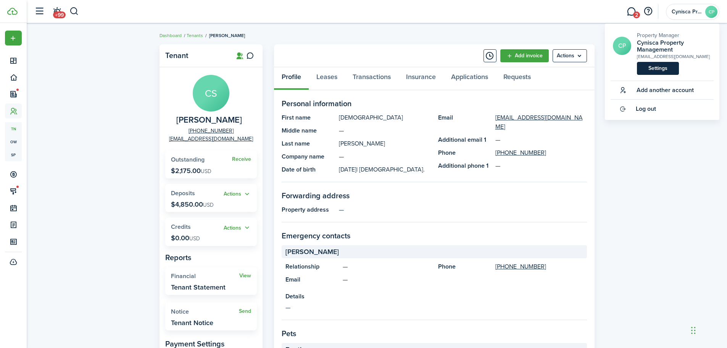 The width and height of the screenshot is (727, 348). What do you see at coordinates (13, 155) in the screenshot?
I see `a: sp` at bounding box center [13, 155].